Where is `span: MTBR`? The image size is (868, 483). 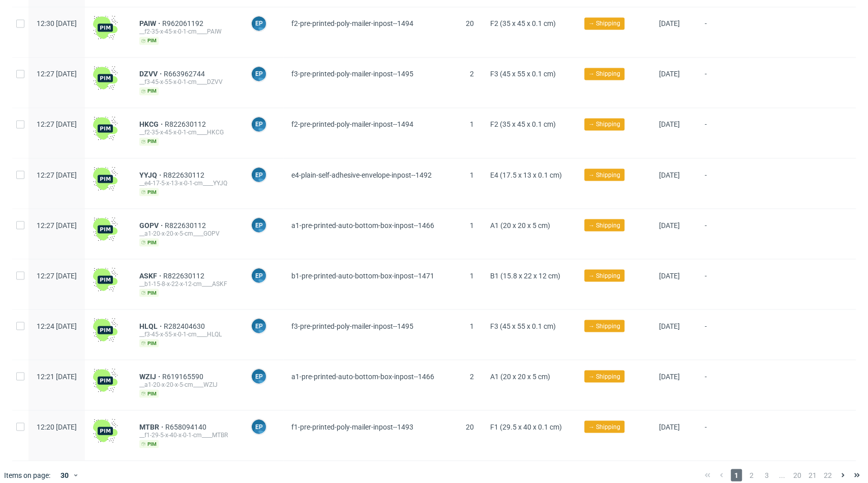
span: MTBR is located at coordinates (152, 427).